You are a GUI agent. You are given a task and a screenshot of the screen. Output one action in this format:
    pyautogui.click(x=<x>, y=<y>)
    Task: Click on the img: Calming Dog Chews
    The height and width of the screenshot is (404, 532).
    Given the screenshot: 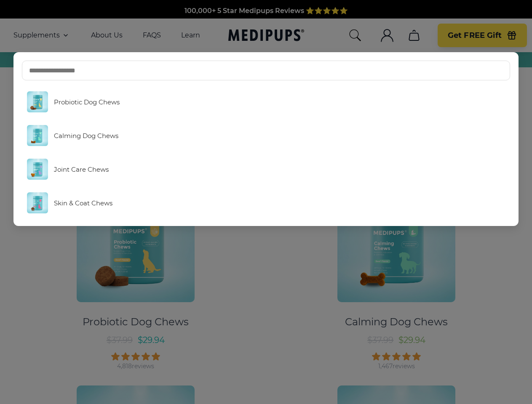 What is the action you would take?
    pyautogui.click(x=38, y=135)
    